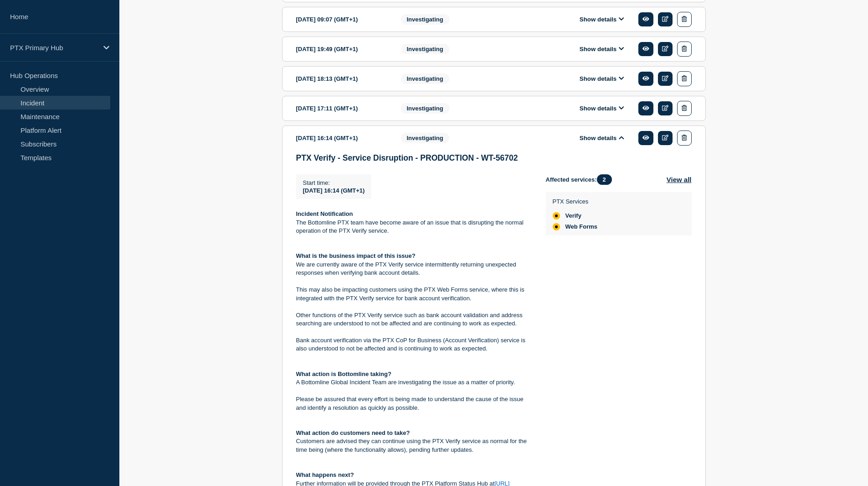  What do you see at coordinates (414, 319) in the screenshot?
I see `p: Other functions of the PTX Verify service such as bank account validation and address searching a...` at bounding box center [414, 319].